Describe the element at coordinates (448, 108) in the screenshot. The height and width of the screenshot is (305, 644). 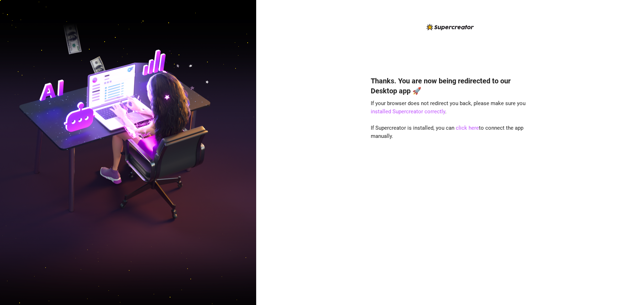
I see `span: If your browser does not redirect you back, please make sure you .` at that location.